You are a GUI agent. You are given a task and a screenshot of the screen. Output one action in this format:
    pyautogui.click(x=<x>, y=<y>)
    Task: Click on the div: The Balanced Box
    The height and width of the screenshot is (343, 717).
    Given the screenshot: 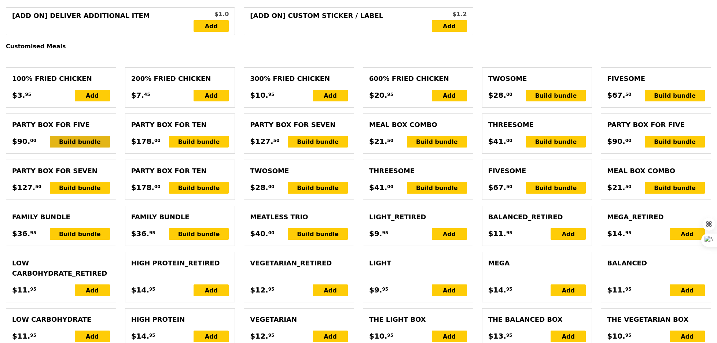 What is the action you would take?
    pyautogui.click(x=537, y=320)
    